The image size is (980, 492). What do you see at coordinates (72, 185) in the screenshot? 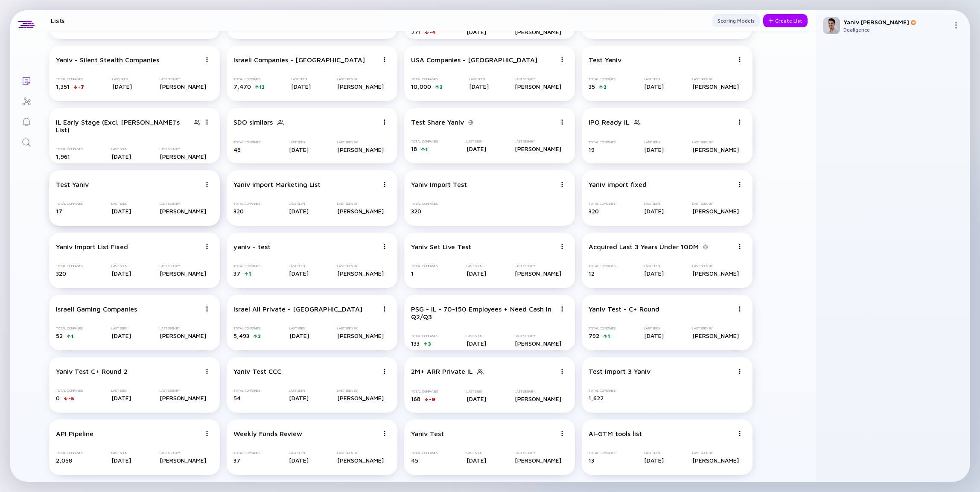
I see `div: Test Yaniv` at bounding box center [72, 185].